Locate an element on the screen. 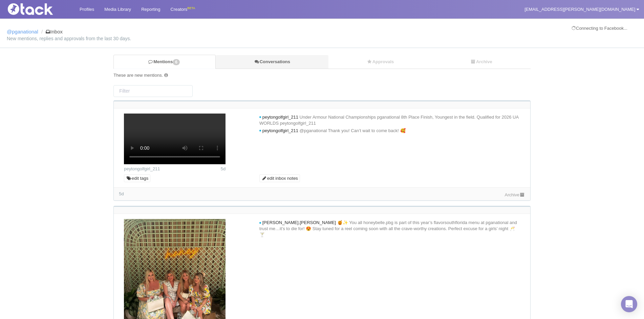 The height and width of the screenshot is (319, 644). a: @pganational is located at coordinates (22, 31).